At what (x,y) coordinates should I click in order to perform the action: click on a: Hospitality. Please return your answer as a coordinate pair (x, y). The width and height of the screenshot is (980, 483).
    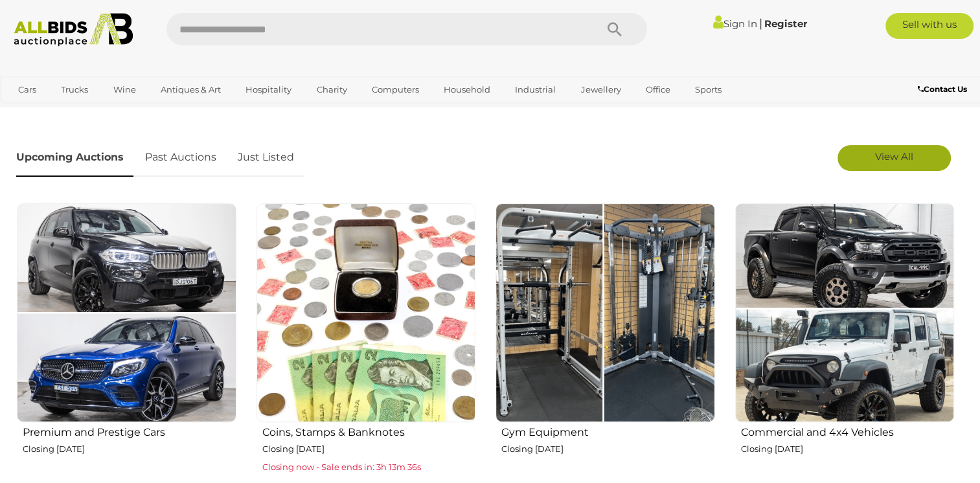
    Looking at the image, I should click on (268, 89).